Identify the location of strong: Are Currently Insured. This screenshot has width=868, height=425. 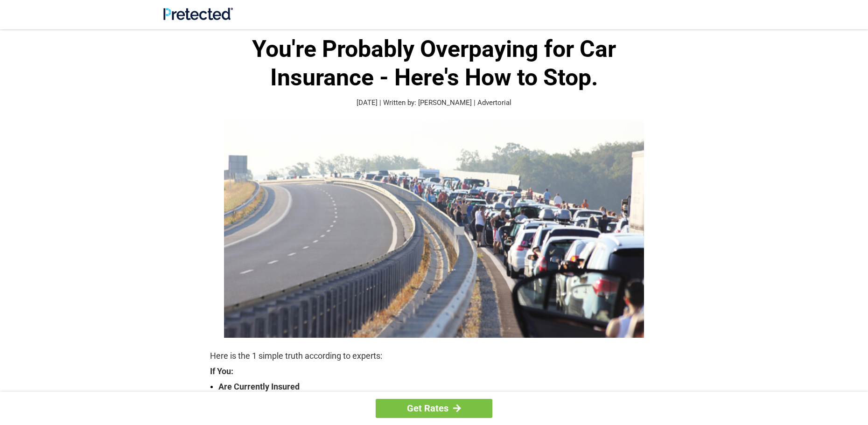
(438, 387).